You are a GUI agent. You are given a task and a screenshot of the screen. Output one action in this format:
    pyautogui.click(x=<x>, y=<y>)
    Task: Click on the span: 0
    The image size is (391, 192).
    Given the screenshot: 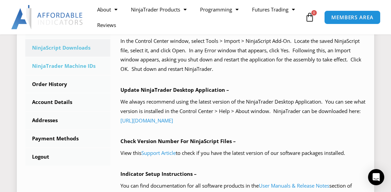 What is the action you would take?
    pyautogui.click(x=314, y=13)
    